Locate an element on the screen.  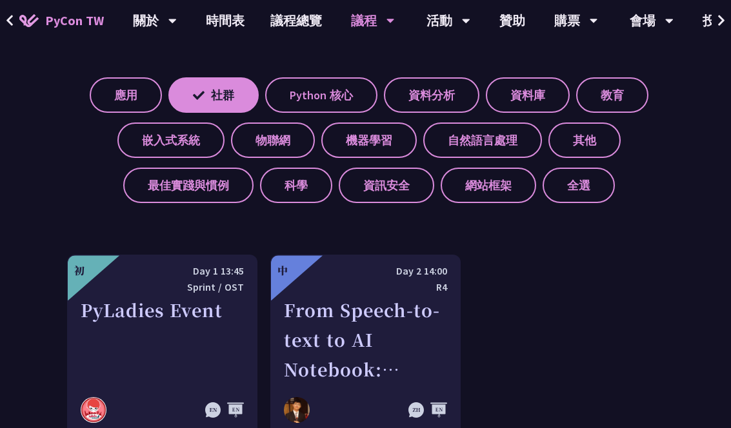
div: 初 is located at coordinates (79, 271).